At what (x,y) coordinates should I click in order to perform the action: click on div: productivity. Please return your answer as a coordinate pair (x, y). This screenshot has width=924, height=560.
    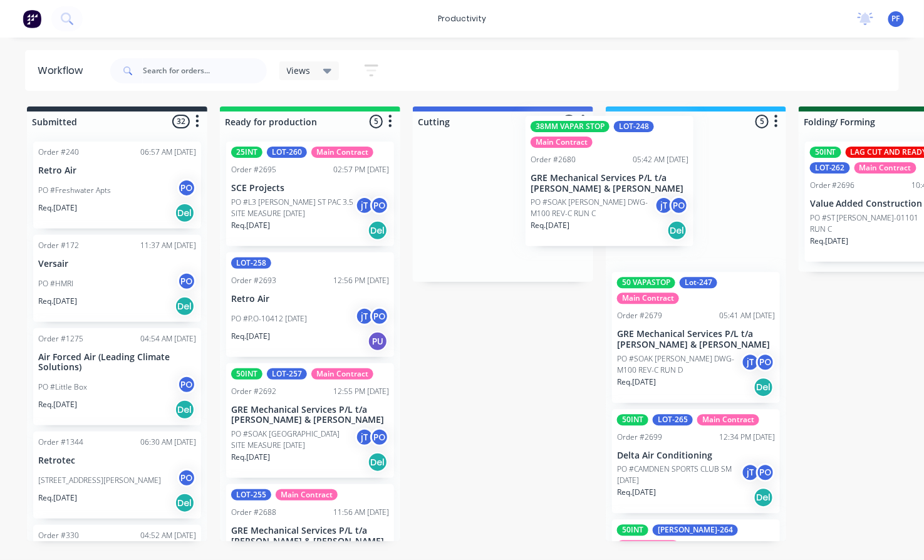
    Looking at the image, I should click on (462, 19).